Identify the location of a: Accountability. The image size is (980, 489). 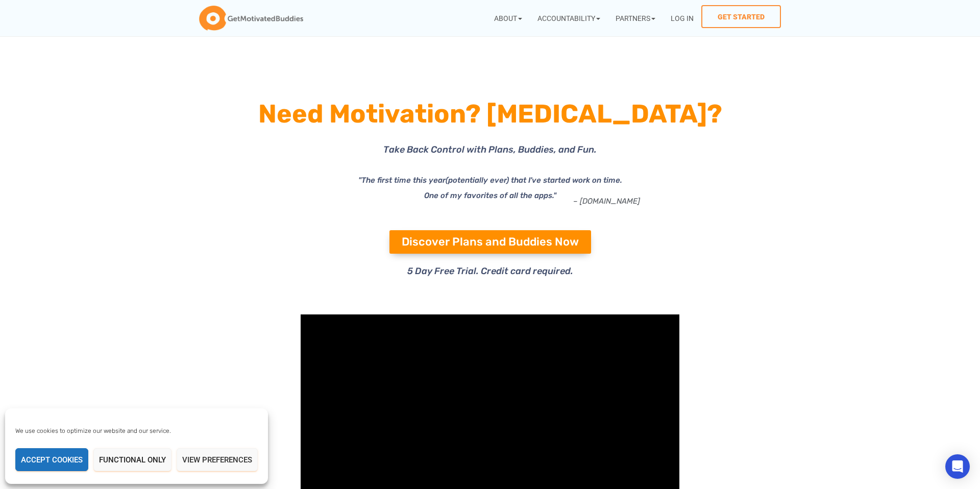
(569, 18).